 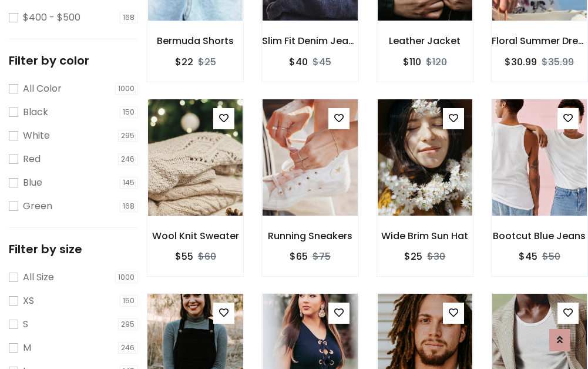 I want to click on h6: $30.99, so click(x=521, y=62).